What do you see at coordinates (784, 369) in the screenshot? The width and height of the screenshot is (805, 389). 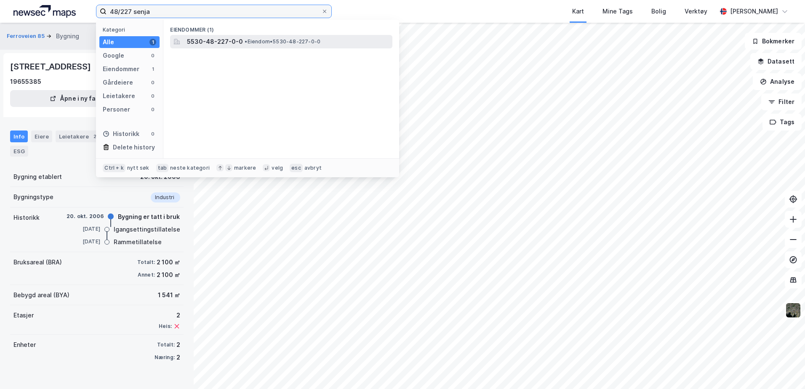 I see `div: Chat Widget` at bounding box center [784, 369].